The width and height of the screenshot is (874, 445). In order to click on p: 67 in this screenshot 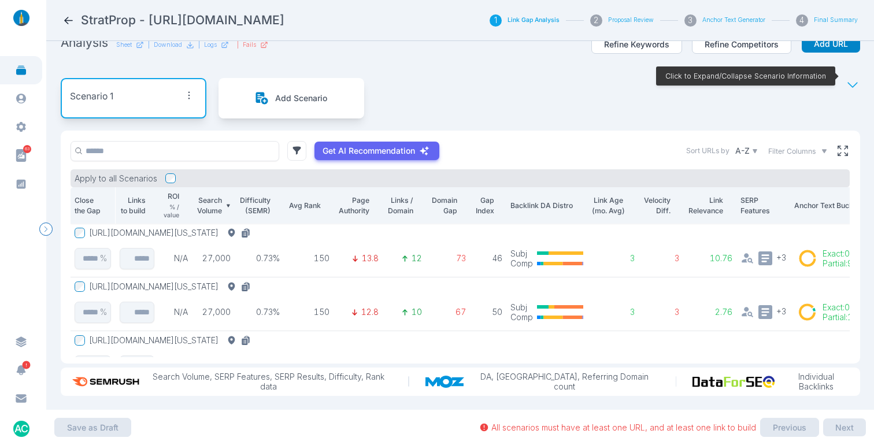, I will do `click(448, 312)`.